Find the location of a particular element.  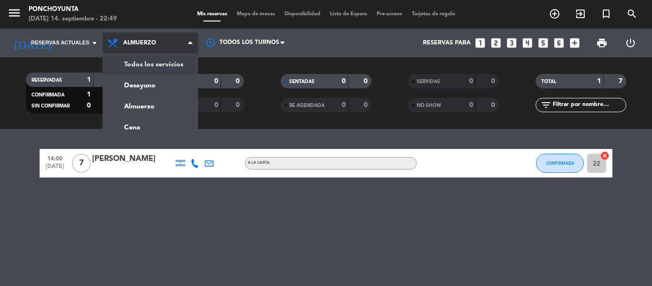

span: Mis reservas is located at coordinates (212, 14).